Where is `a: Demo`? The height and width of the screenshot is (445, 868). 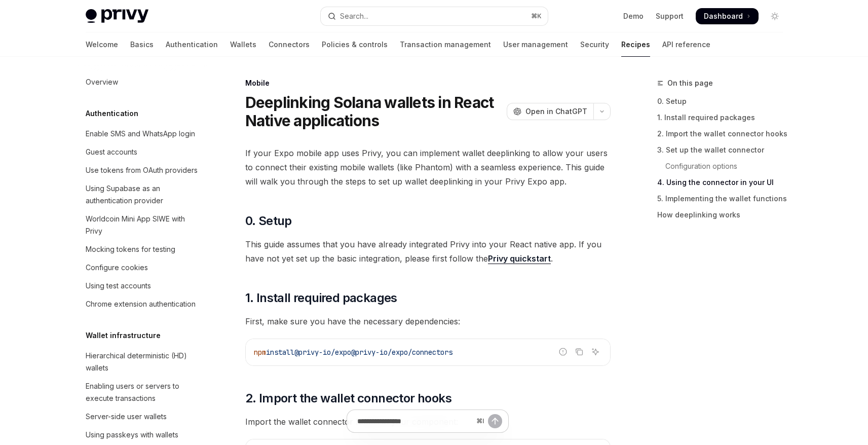
a: Demo is located at coordinates (633, 16).